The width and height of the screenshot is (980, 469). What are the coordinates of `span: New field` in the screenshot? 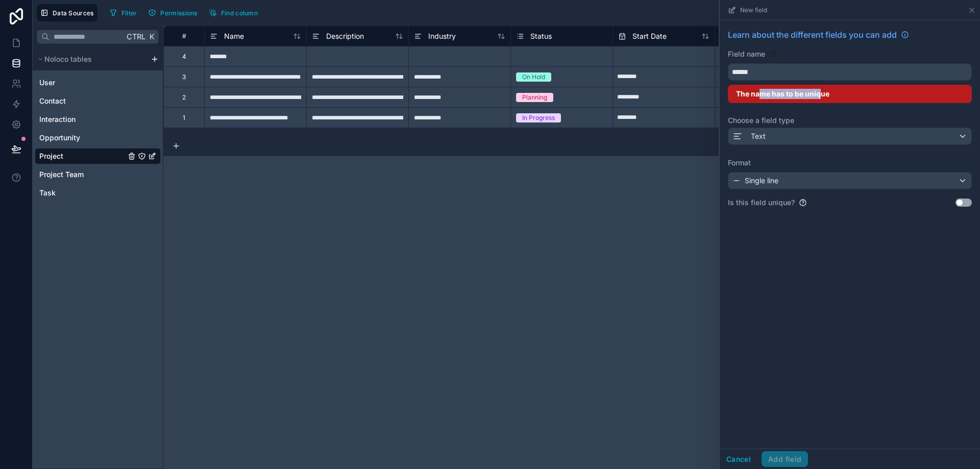 It's located at (753, 10).